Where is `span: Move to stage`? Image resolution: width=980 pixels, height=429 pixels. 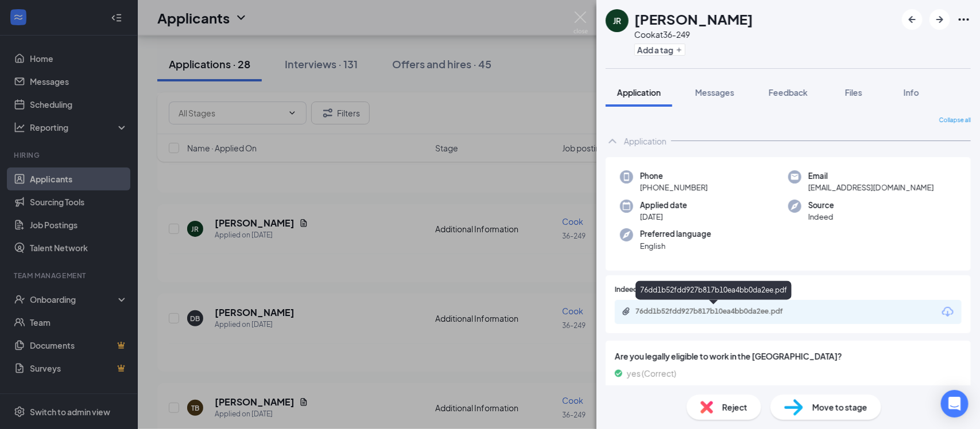
span: Move to stage is located at coordinates (840, 408).